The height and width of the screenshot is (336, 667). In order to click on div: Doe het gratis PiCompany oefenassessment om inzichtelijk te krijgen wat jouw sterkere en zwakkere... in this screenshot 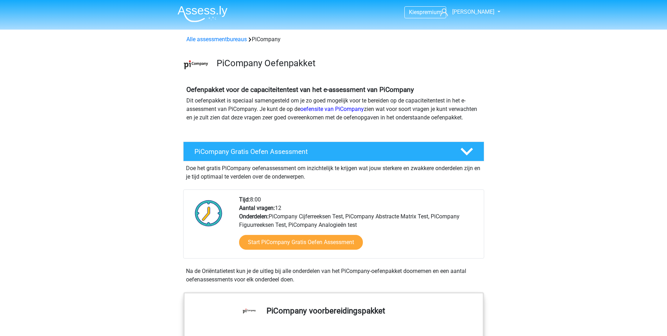, I will do `click(334, 171)`.